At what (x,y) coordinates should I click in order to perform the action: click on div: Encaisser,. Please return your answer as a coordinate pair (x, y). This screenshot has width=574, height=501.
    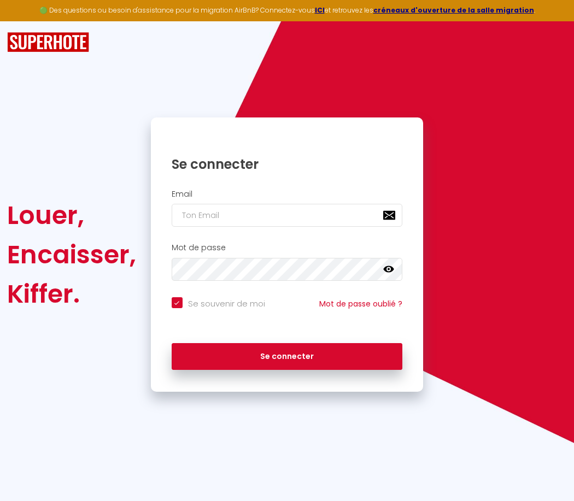
    Looking at the image, I should click on (72, 255).